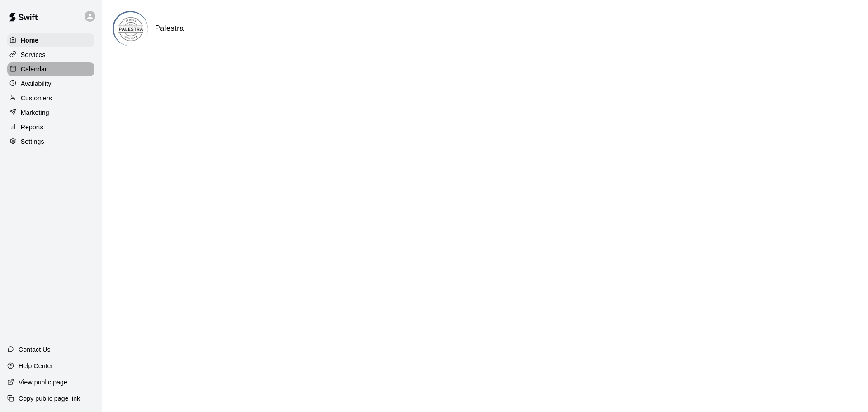 The width and height of the screenshot is (868, 412). What do you see at coordinates (35, 350) in the screenshot?
I see `p: Contact Us` at bounding box center [35, 350].